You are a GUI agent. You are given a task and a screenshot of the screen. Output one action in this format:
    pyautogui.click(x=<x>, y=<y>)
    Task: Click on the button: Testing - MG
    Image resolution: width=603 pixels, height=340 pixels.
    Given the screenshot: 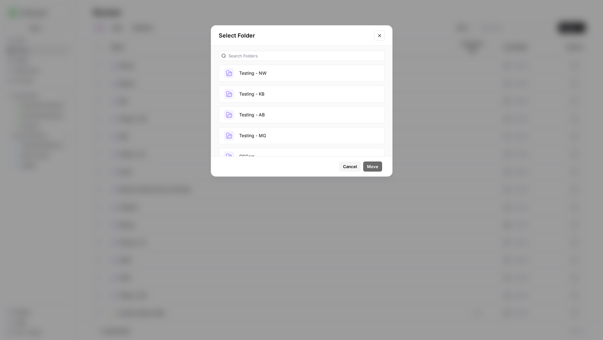 What is the action you would take?
    pyautogui.click(x=302, y=136)
    